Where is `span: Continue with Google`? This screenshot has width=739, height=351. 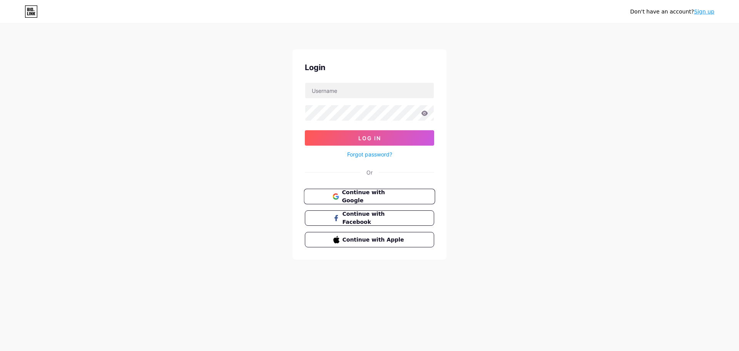
span: Continue with Google is located at coordinates (374, 196).